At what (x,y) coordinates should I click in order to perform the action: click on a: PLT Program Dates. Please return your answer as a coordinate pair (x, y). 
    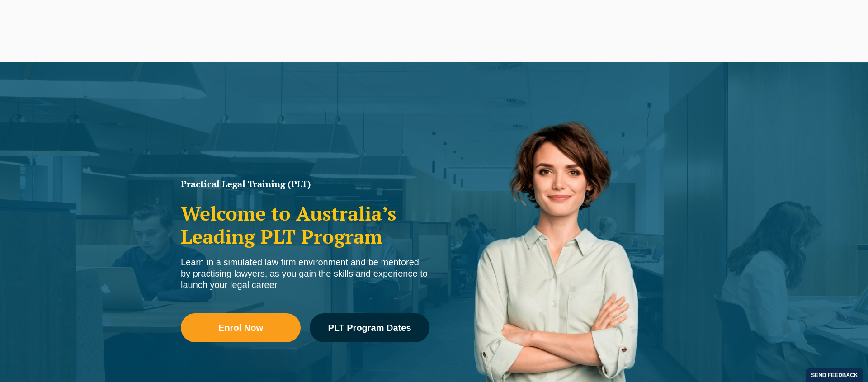
    Looking at the image, I should click on (369, 327).